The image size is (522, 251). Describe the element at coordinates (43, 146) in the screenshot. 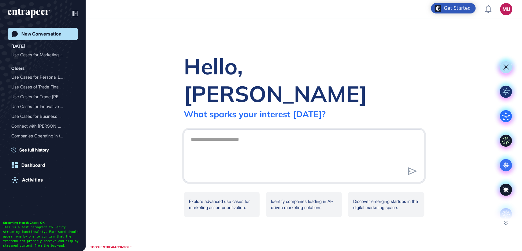

I see `div: Companies Focused on Decarbonization Efforts` at that location.